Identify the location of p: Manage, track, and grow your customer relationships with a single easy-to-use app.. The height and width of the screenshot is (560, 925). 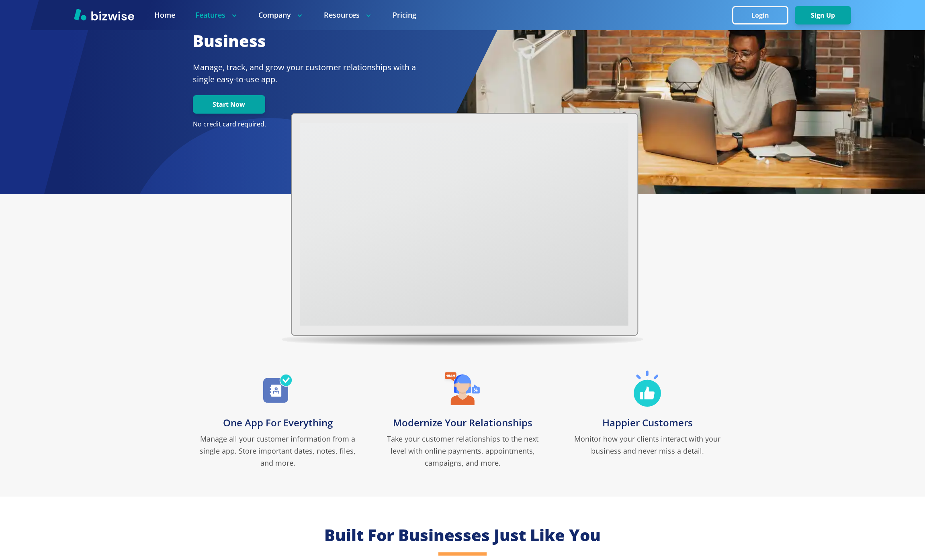
(305, 74).